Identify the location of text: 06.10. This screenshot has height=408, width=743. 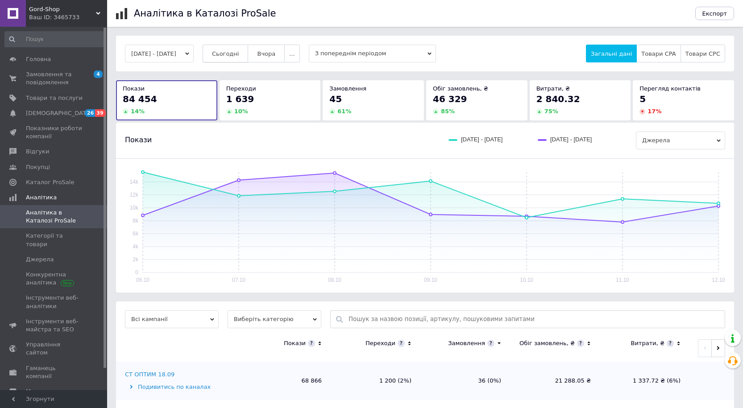
(143, 280).